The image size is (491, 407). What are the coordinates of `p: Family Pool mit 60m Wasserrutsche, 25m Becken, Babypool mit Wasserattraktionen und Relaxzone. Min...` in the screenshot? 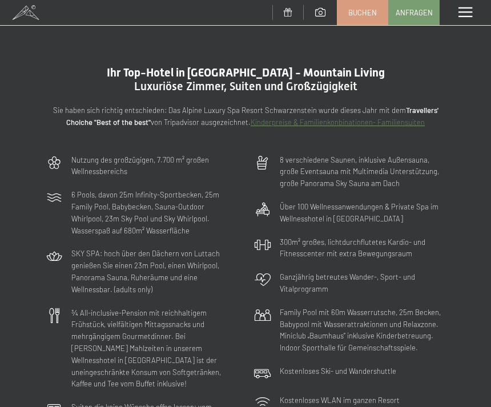 It's located at (363, 330).